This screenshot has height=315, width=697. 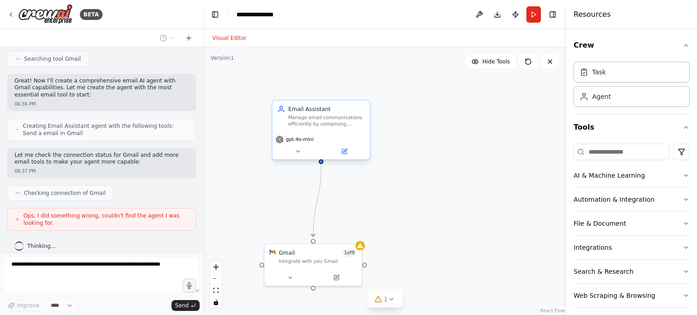 What do you see at coordinates (216, 279) in the screenshot?
I see `button: zoom out` at bounding box center [216, 279].